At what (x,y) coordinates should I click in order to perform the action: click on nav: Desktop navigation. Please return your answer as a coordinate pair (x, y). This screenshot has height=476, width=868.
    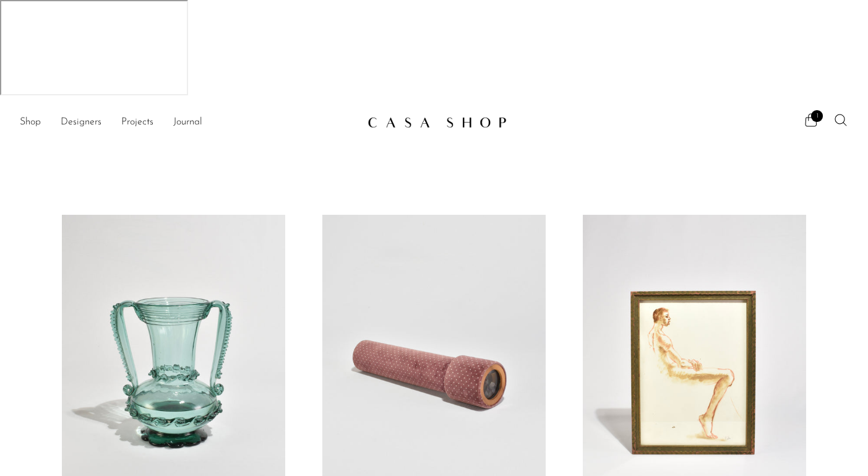
    Looking at the image, I should click on (189, 122).